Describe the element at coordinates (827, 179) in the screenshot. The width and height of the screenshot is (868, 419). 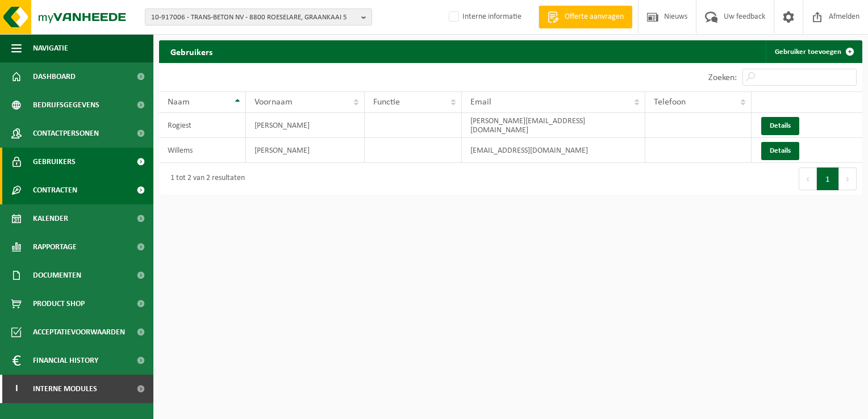
I see `button: 1` at that location.